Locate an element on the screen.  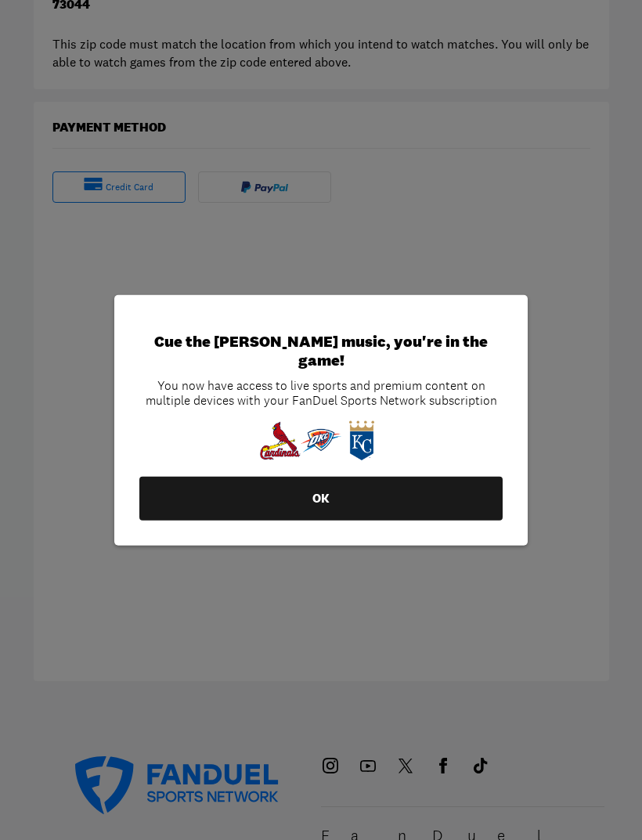
img: mlb-team-cardinals-light.png is located at coordinates (281, 440).